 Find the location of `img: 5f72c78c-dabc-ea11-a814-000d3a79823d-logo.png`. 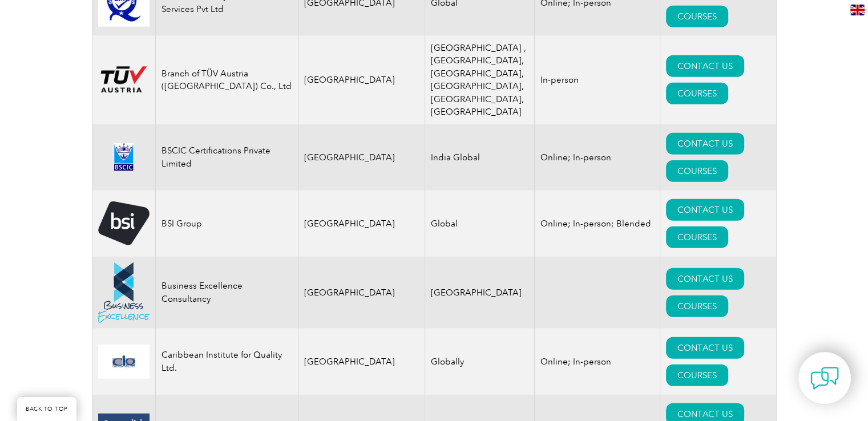

img: 5f72c78c-dabc-ea11-a814-000d3a79823d-logo.png is located at coordinates (123, 223).